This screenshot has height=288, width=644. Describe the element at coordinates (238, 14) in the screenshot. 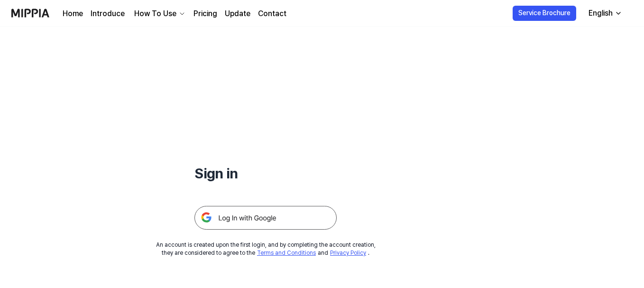

I see `a: Update` at that location.